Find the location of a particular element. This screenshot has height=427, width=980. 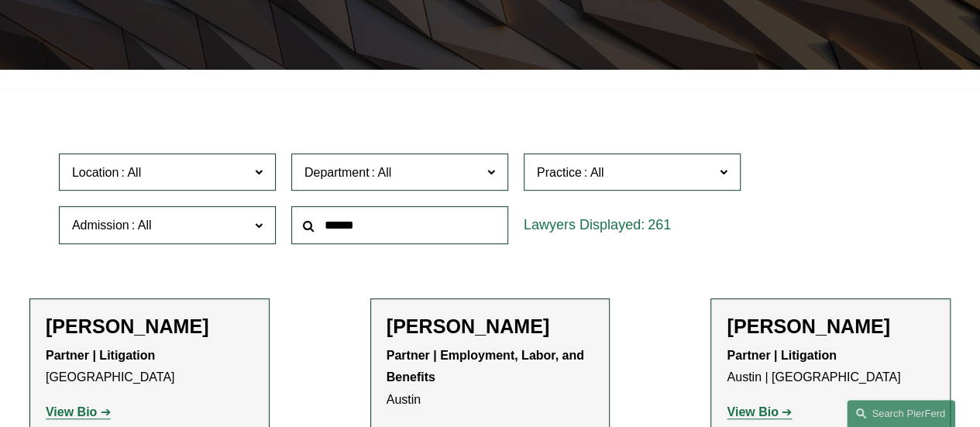

span: Location is located at coordinates (95, 172).